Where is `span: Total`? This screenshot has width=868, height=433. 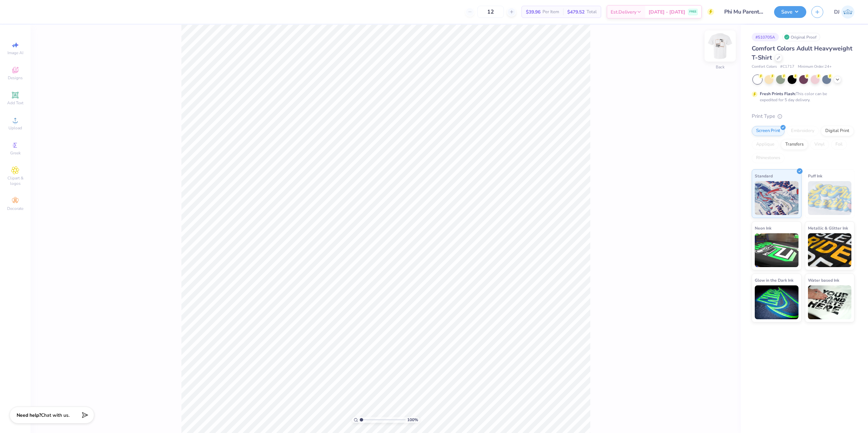 span: Total is located at coordinates (592, 12).